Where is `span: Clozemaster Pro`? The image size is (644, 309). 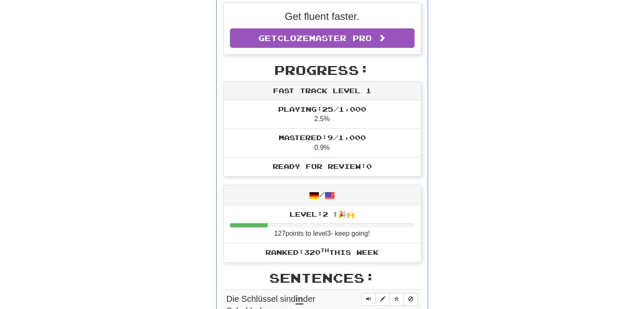 span: Clozemaster Pro is located at coordinates (325, 38).